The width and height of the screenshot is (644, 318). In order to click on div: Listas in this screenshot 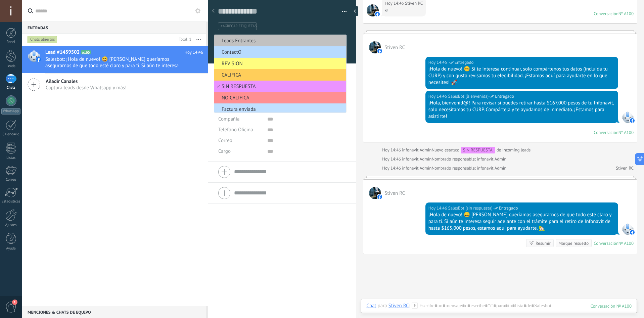, I will do `click(11, 158)`.